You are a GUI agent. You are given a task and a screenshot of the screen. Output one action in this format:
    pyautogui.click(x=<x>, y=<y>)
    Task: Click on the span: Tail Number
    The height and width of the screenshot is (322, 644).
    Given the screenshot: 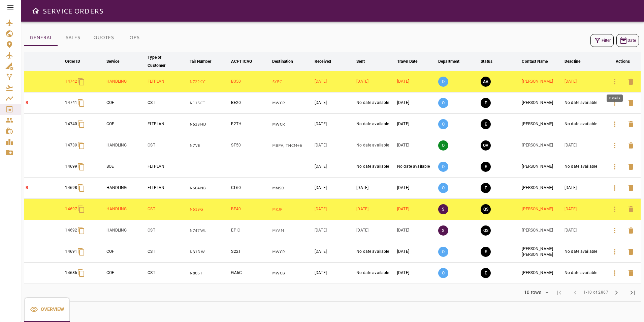 What is the action you would take?
    pyautogui.click(x=205, y=61)
    